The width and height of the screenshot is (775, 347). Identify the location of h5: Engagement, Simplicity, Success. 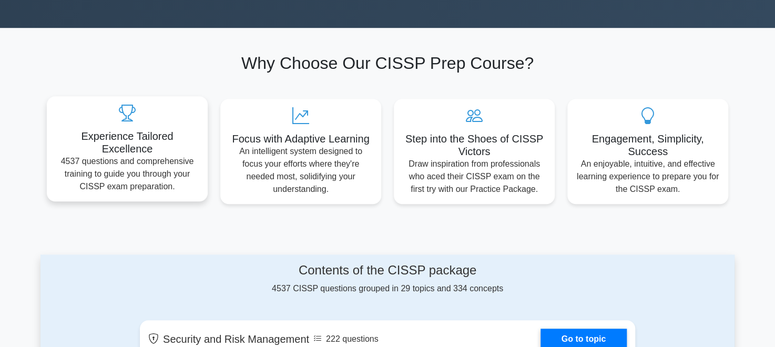
(648, 145).